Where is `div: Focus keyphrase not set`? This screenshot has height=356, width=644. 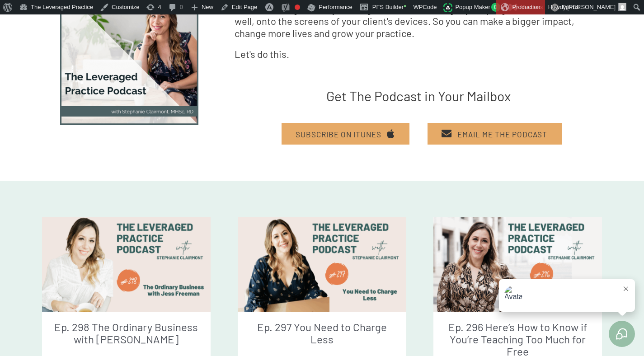
div: Focus keyphrase not set is located at coordinates (297, 7).